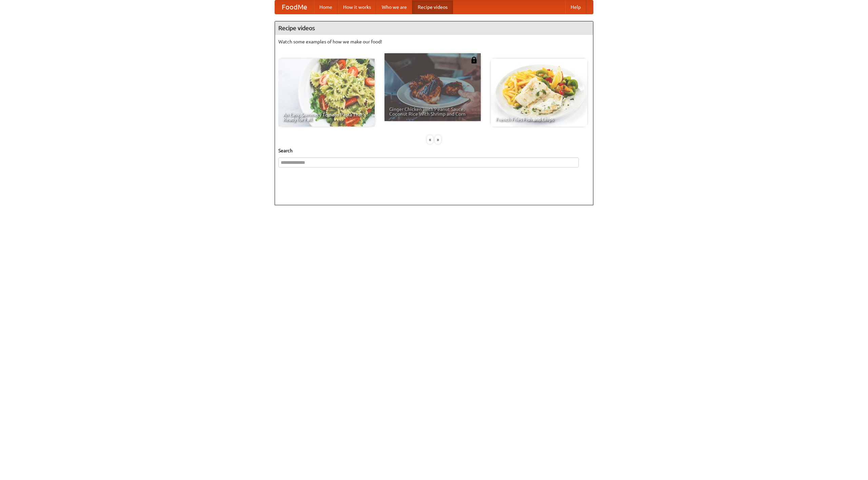 This screenshot has height=480, width=868. Describe the element at coordinates (357, 7) in the screenshot. I see `a: How it works` at that location.